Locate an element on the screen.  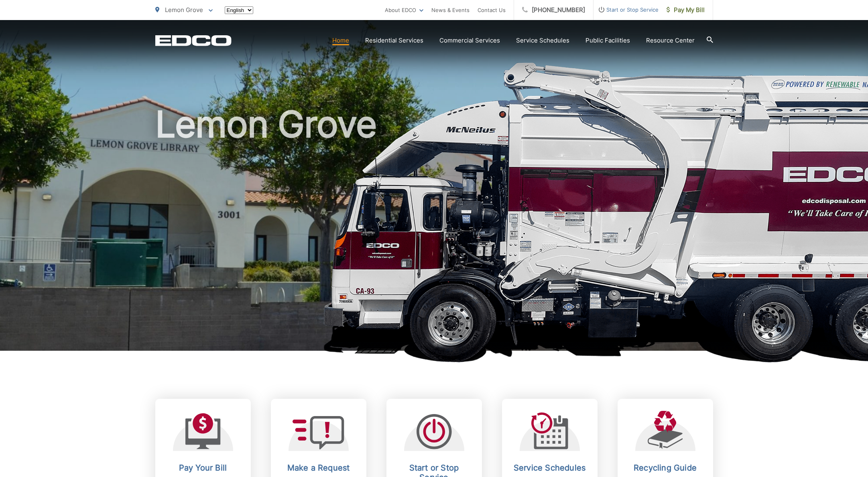
a: EDCD logo. Return to the homepage. is located at coordinates (193, 41).